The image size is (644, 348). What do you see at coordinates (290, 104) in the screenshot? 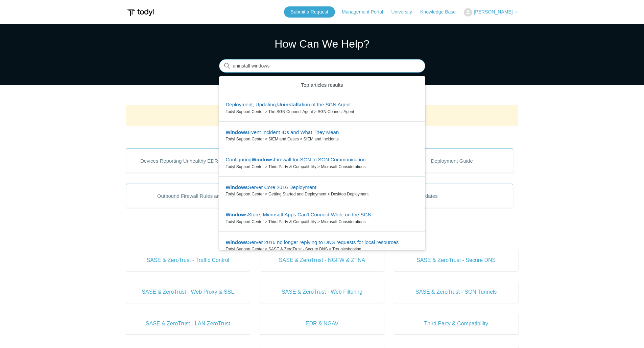
I see `em: Uninstallat` at bounding box center [290, 104].